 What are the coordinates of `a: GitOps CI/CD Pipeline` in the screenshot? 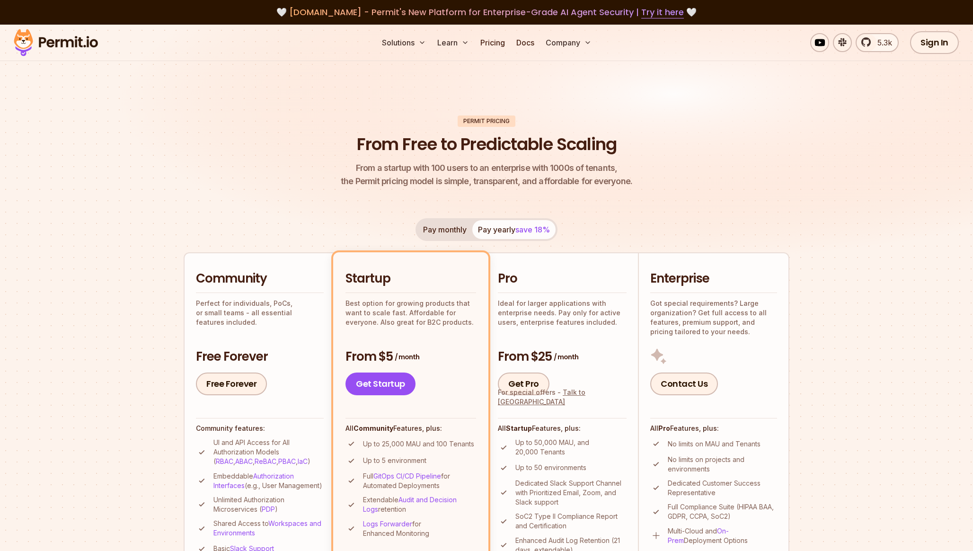 It's located at (407, 475).